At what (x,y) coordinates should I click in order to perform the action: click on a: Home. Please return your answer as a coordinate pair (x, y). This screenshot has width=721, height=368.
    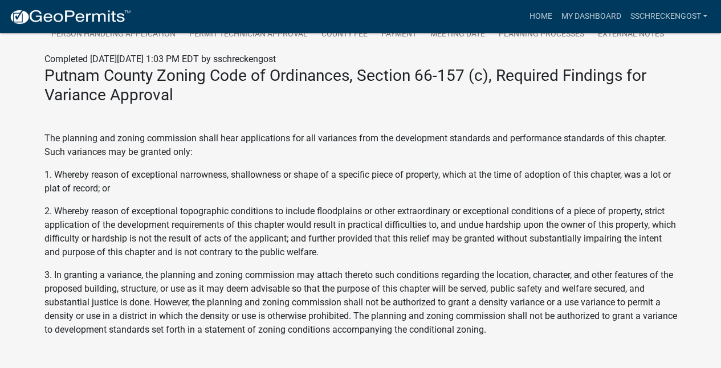
    Looking at the image, I should click on (540, 17).